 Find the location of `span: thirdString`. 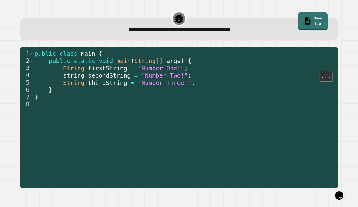

span: thirdString is located at coordinates (108, 83).